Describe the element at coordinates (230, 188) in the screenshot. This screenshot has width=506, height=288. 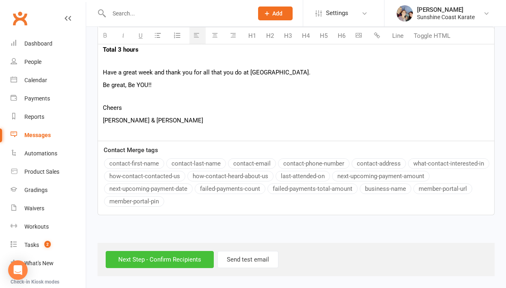
I see `button: failed-payments-count` at that location.